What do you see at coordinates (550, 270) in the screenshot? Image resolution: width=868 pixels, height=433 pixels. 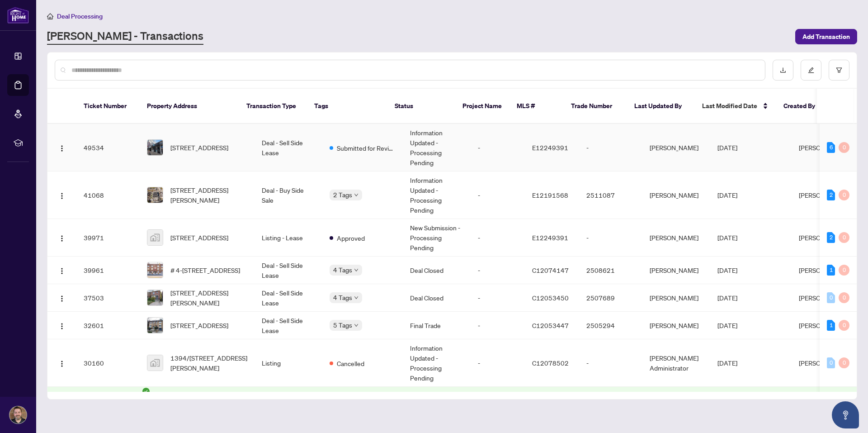 I see `span: C12074147` at bounding box center [550, 270].